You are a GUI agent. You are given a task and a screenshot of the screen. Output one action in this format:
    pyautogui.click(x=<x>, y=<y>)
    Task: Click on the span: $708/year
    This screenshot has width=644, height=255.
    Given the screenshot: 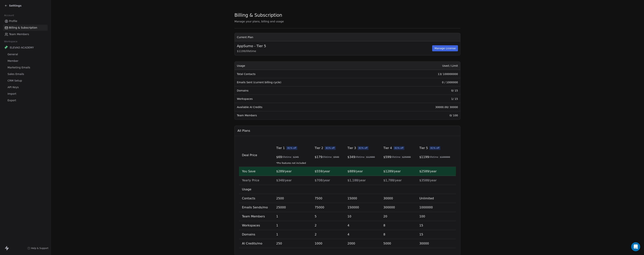 What is the action you would take?
    pyautogui.click(x=322, y=180)
    